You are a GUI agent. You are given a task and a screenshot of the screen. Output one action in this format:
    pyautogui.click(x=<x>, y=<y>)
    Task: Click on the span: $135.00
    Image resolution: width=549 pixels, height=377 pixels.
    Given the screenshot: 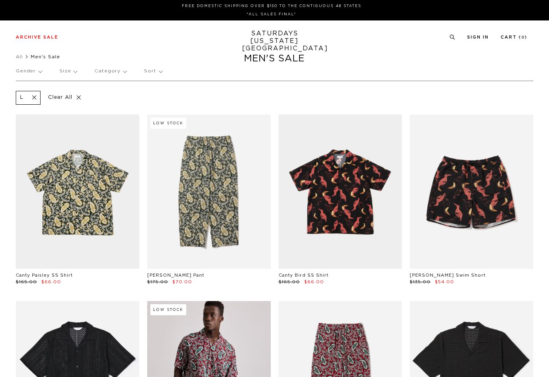 What is the action you would take?
    pyautogui.click(x=420, y=282)
    